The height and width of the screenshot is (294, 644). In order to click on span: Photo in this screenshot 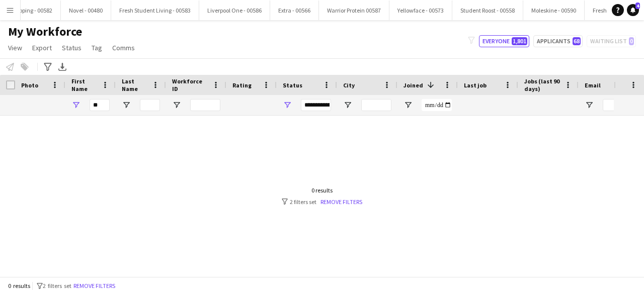, I will do `click(30, 85)`.